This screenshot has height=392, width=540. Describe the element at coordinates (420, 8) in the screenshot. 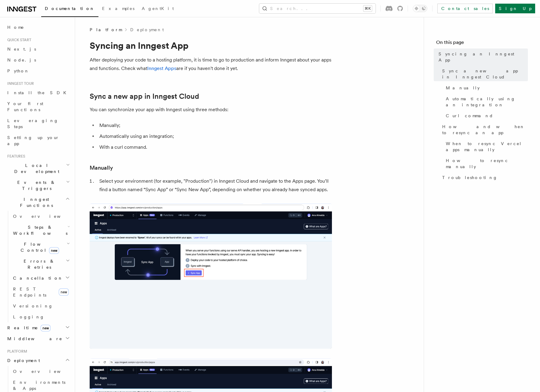

I see `button: Toggle dark mode` at that location.